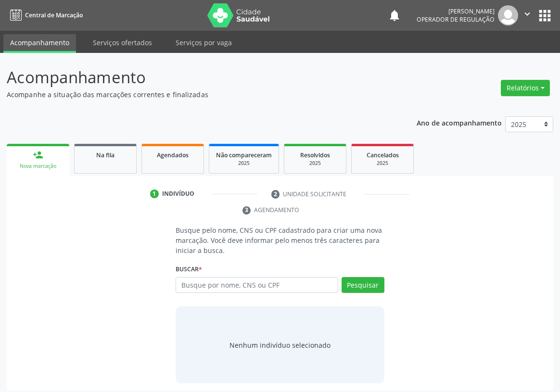 The width and height of the screenshot is (560, 392). What do you see at coordinates (198, 77) in the screenshot?
I see `p: Acompanhamento` at bounding box center [198, 77].